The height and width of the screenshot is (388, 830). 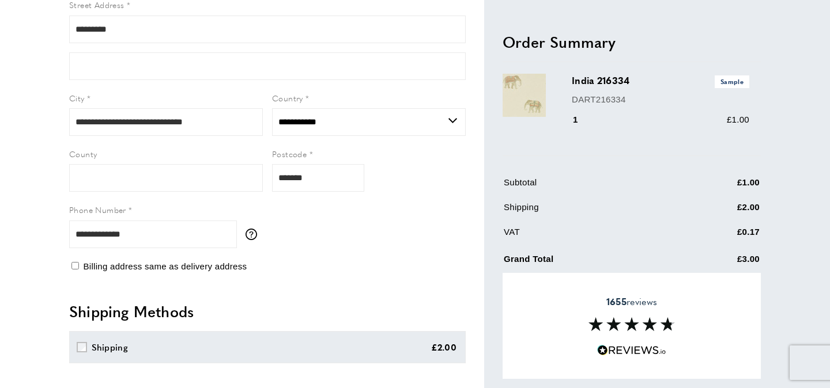 I want to click on span: County, so click(x=83, y=154).